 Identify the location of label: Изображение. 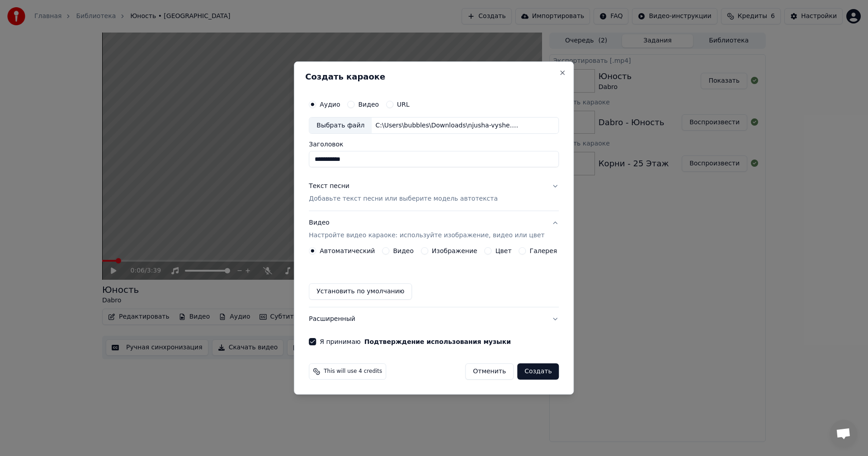
(454, 251).